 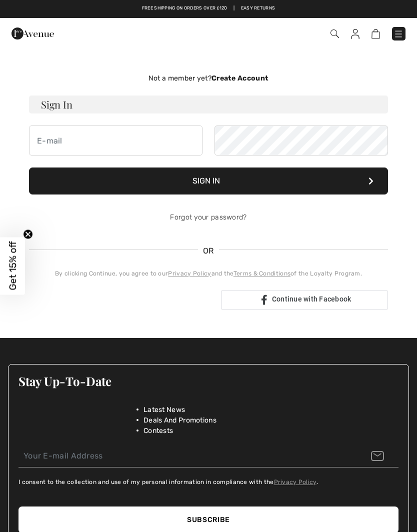 What do you see at coordinates (164, 410) in the screenshot?
I see `span: Latest News` at bounding box center [164, 410].